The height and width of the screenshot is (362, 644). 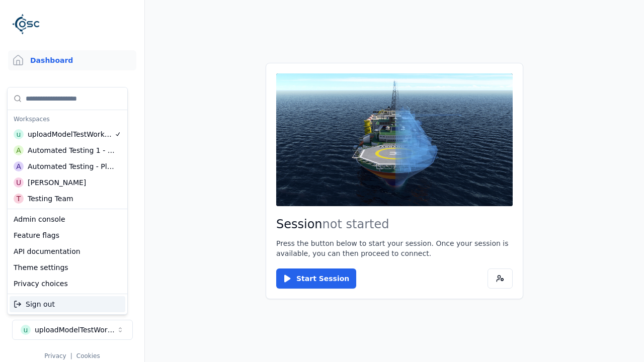 What do you see at coordinates (18, 199) in the screenshot?
I see `div: T` at bounding box center [18, 199].